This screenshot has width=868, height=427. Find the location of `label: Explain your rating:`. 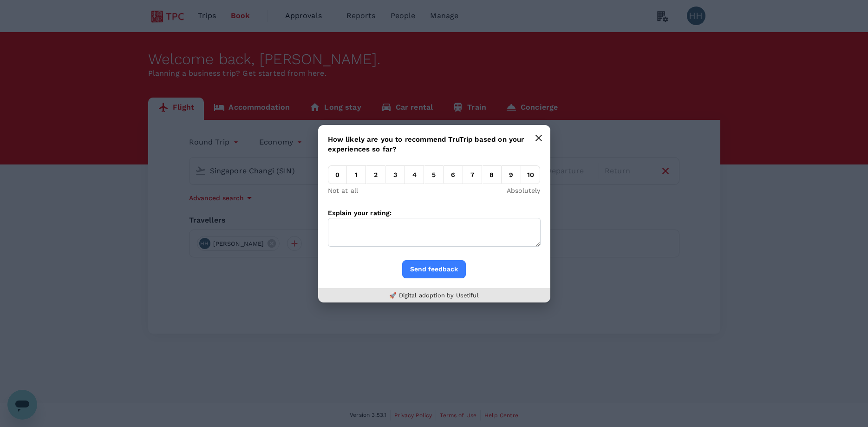

label: Explain your rating: is located at coordinates (360, 213).